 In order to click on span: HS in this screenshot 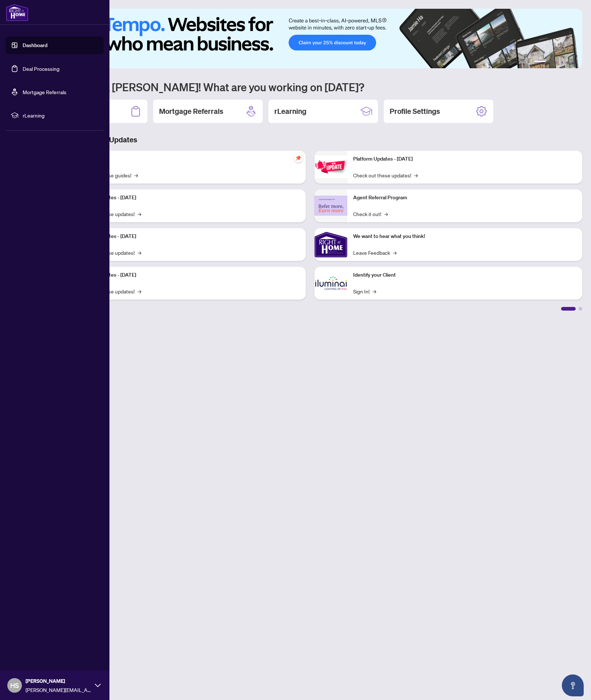, I will do `click(15, 685)`.